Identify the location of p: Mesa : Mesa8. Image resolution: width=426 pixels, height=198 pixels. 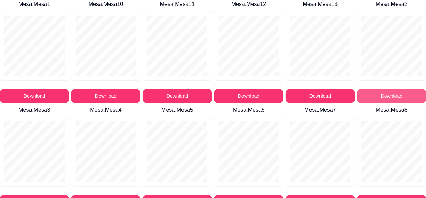
(392, 110).